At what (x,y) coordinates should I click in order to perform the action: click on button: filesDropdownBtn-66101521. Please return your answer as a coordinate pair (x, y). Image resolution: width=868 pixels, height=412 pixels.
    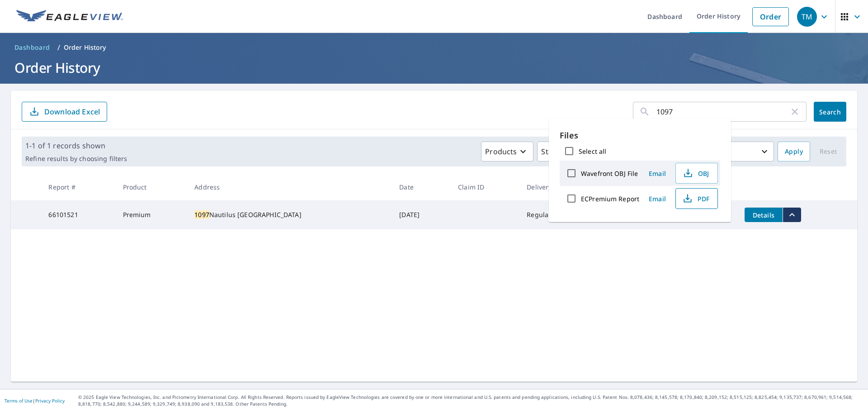
    Looking at the image, I should click on (792, 215).